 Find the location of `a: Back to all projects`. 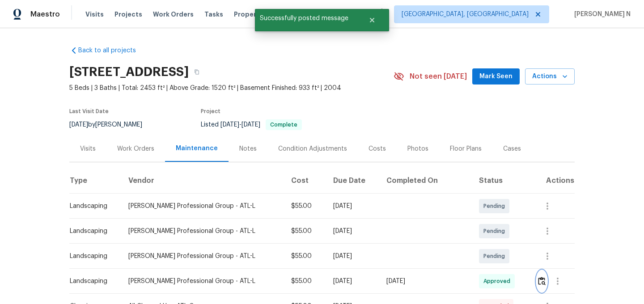

a: Back to all projects is located at coordinates (113, 51).